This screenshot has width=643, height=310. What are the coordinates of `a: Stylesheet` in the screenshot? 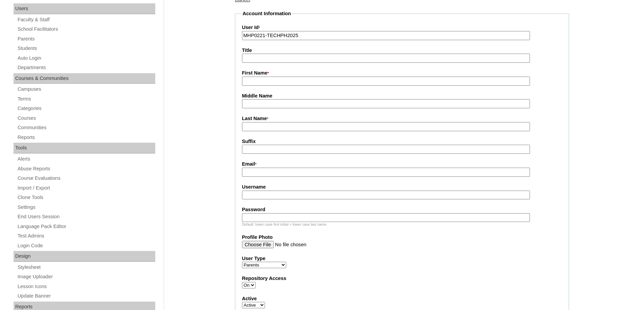 It's located at (86, 267).